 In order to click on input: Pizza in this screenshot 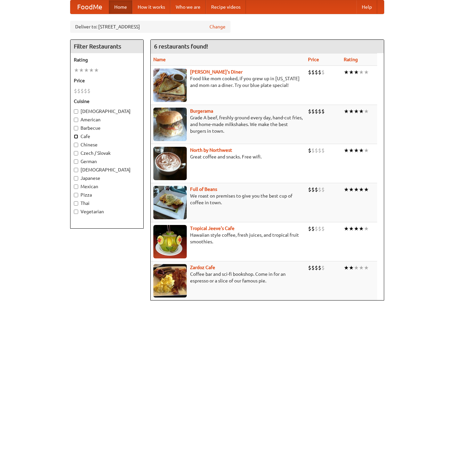, I will do `click(76, 195)`.